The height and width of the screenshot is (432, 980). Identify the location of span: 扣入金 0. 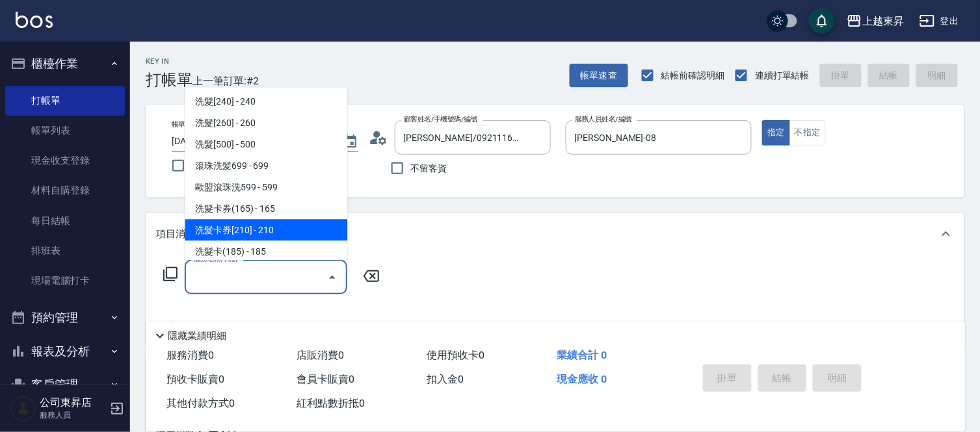
(445, 379).